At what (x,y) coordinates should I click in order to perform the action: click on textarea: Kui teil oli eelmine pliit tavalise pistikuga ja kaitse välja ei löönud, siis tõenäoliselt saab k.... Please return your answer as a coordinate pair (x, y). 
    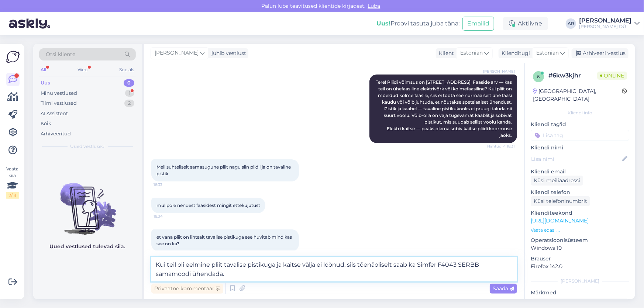
    Looking at the image, I should click on (334, 269).